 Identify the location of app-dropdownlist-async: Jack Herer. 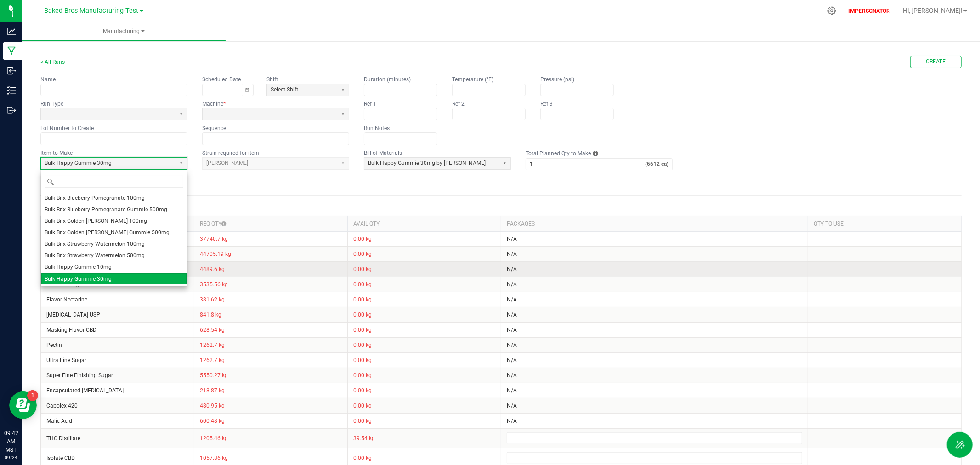
(276, 163).